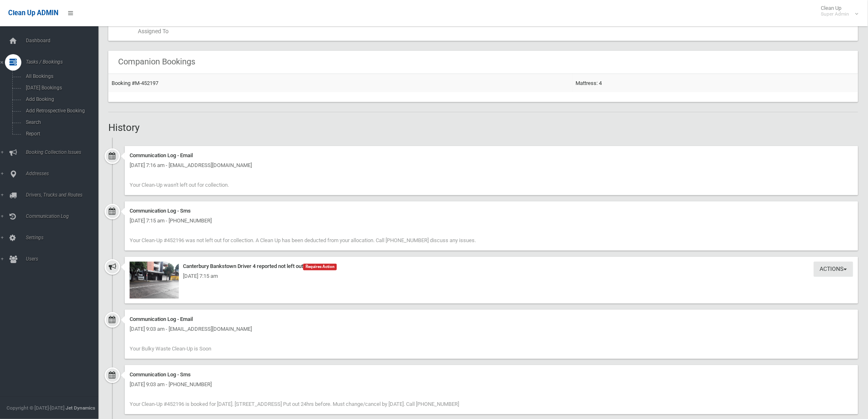 The height and width of the screenshot is (419, 868). Describe the element at coordinates (715, 83) in the screenshot. I see `td: Mattress: 4` at that location.